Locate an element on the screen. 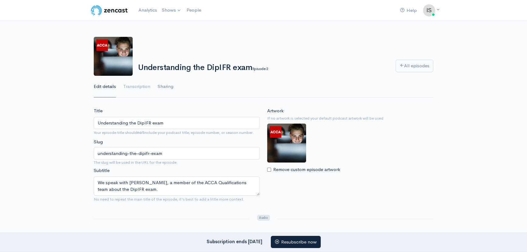  label: Artwork is located at coordinates (275, 111).